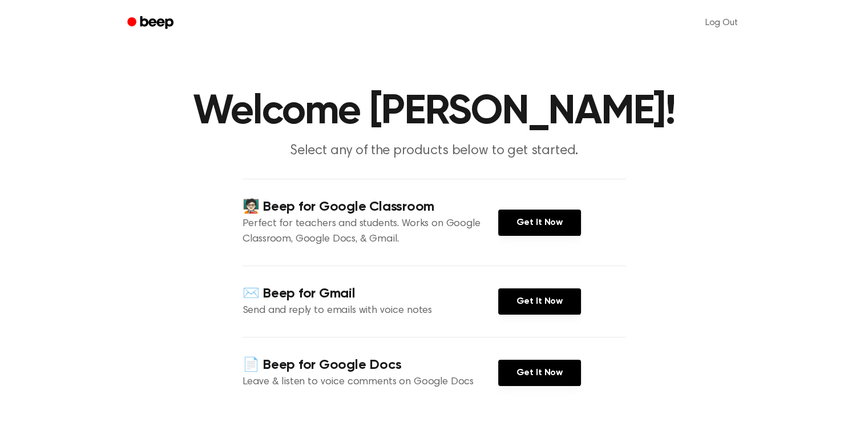  I want to click on h4: ✉️ Beep for Gmail, so click(370, 293).